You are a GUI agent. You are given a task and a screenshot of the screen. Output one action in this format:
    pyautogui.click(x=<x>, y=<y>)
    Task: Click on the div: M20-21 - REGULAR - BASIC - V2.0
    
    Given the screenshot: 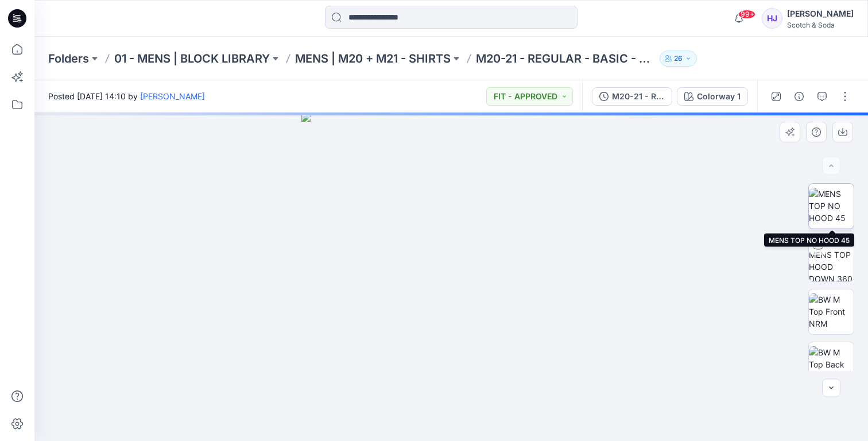 What is the action you would take?
    pyautogui.click(x=639, y=97)
    